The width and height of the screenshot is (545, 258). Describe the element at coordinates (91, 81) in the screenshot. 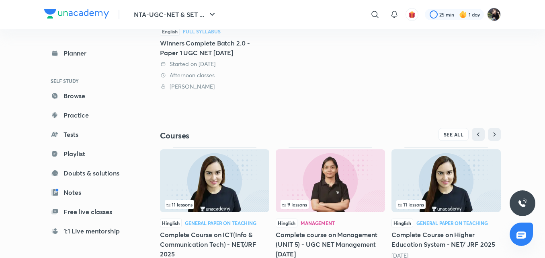

I see `h6: SELF STUDY` at that location.